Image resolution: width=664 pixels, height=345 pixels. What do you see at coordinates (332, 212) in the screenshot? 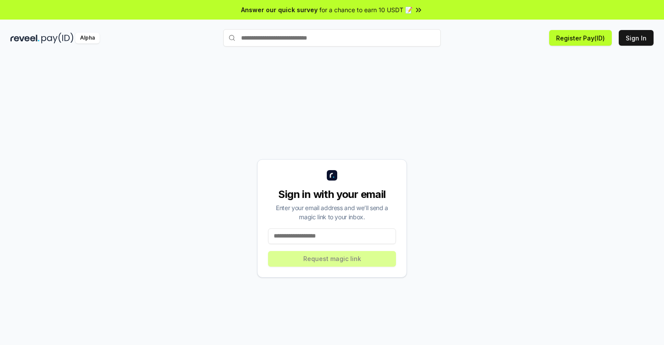
I see `div: Enter your email address and we’ll send a magic link to your inbox.` at bounding box center [332, 212].